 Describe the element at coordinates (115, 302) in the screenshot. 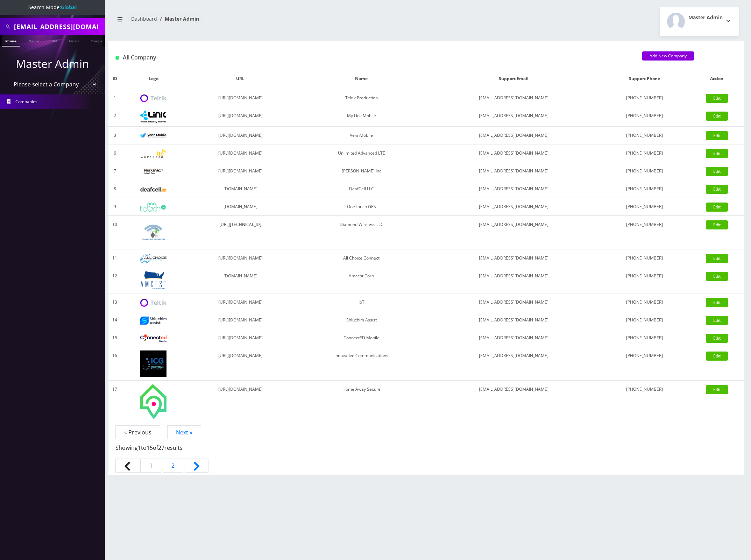

I see `td: 13` at that location.